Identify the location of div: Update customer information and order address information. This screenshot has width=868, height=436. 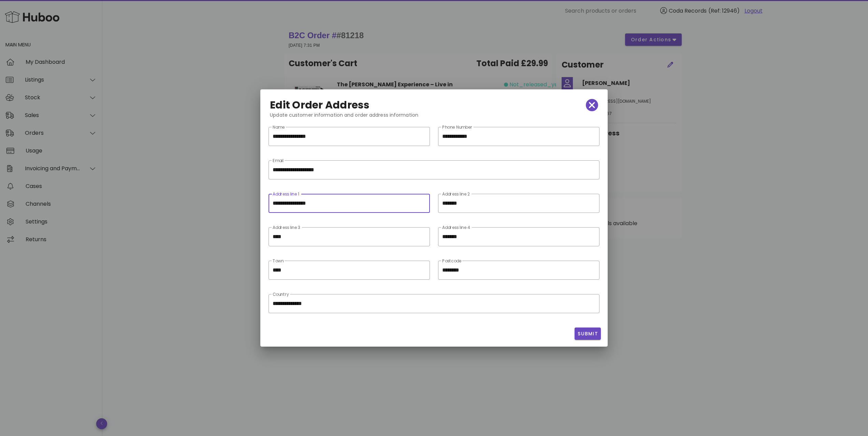
(434, 117).